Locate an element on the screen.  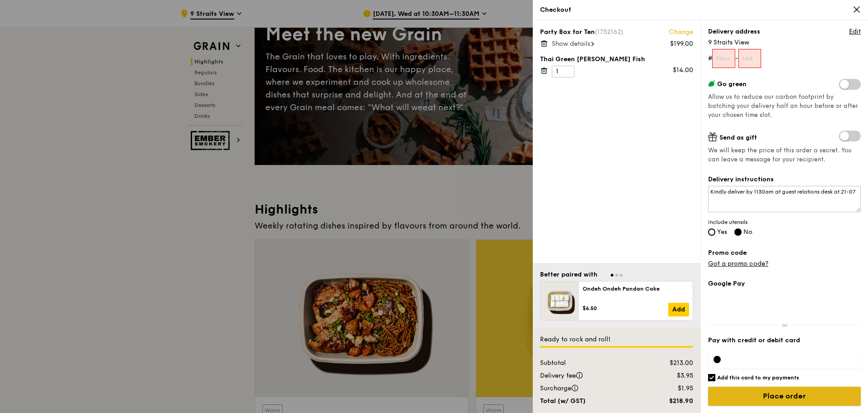
input: No is located at coordinates (738, 232).